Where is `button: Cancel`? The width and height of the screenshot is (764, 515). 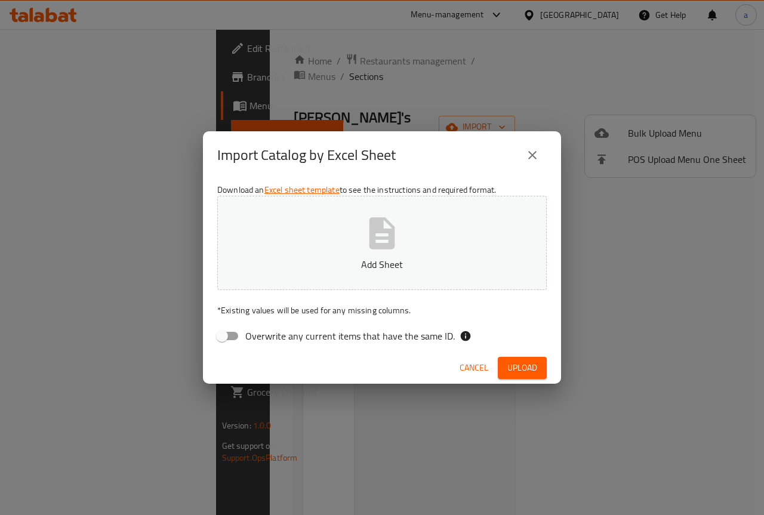
button: Cancel is located at coordinates (474, 368).